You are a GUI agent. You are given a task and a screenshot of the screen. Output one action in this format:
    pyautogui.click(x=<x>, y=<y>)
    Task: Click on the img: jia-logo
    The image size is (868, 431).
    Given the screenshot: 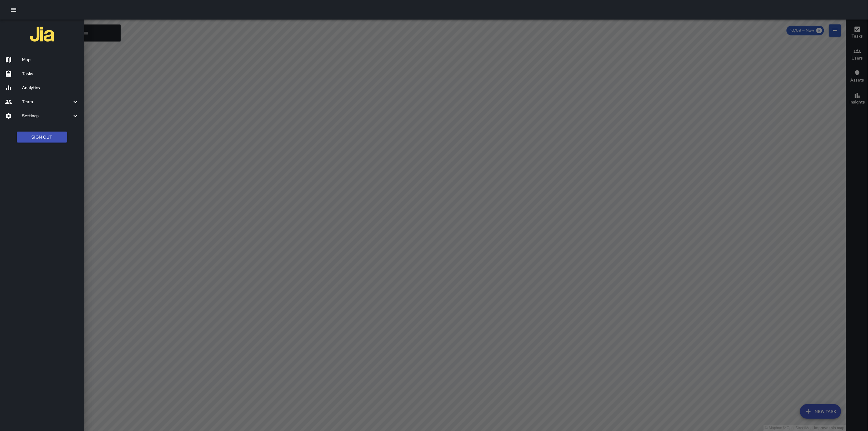 What is the action you would take?
    pyautogui.click(x=42, y=34)
    